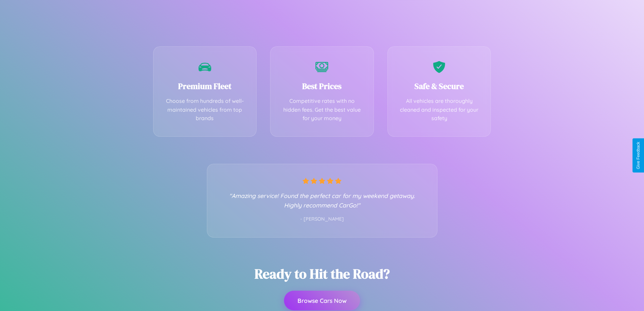 The height and width of the screenshot is (311, 644). I want to click on button: Browse Cars Now, so click(322, 301).